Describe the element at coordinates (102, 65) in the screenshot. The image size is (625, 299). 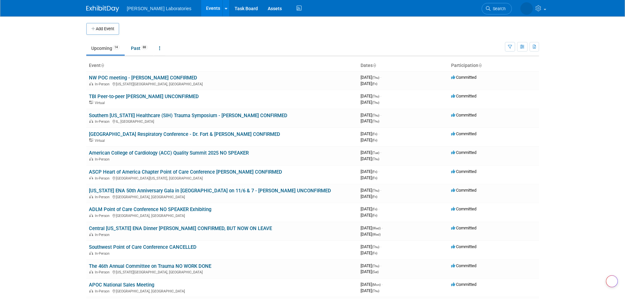
I see `a: Sort by Event Name` at that location.